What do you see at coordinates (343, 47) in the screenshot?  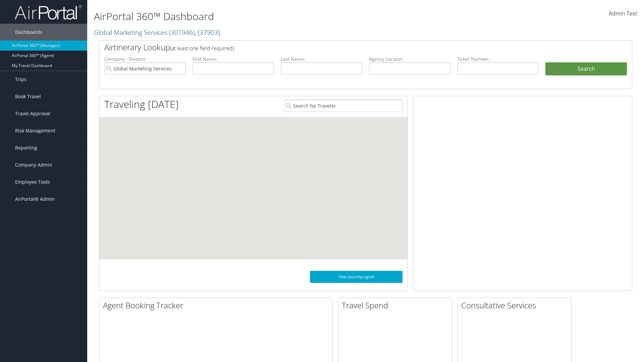 I see `h2: Airtinerary Lookup` at bounding box center [343, 47].